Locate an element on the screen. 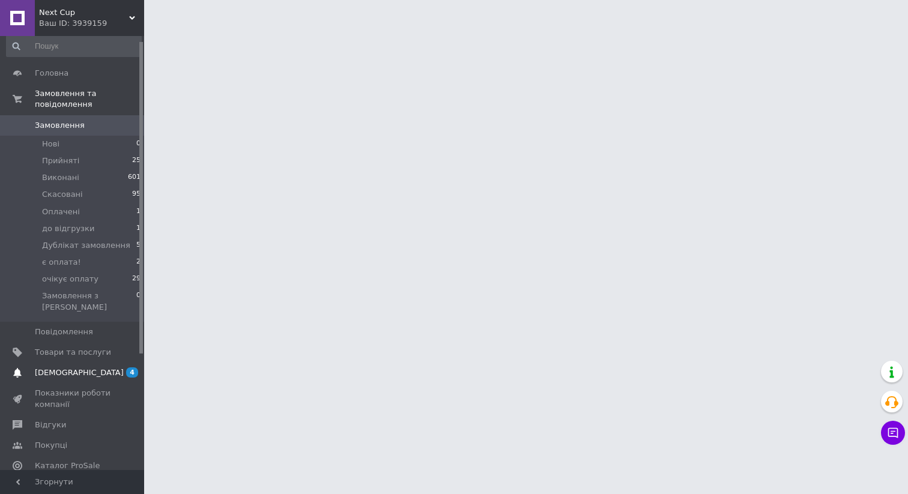  span: Замовлення is located at coordinates (59, 125).